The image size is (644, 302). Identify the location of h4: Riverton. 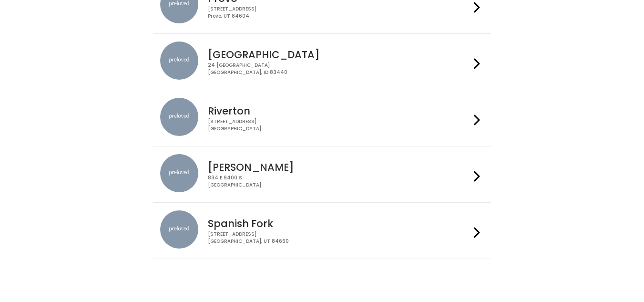
(339, 111).